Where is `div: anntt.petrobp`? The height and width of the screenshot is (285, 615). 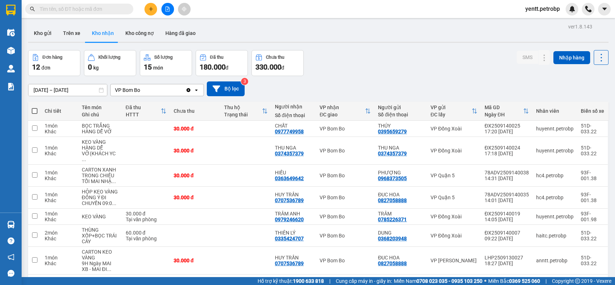 div: anntt.petrobp is located at coordinates (555, 261).